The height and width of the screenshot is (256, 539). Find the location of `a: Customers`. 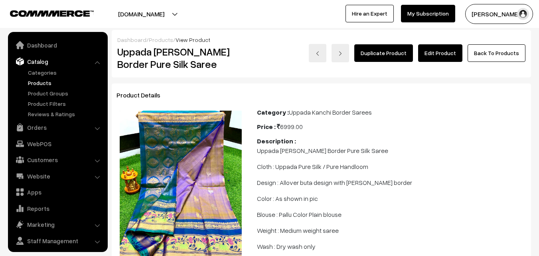

a: Customers is located at coordinates (57, 160).